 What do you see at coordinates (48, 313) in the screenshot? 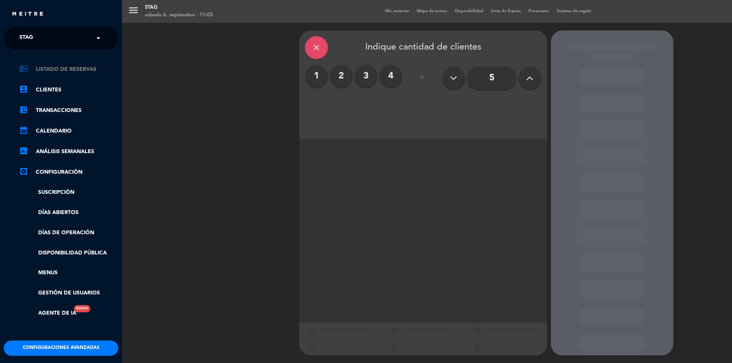
I see `a: Agente de IANuevo` at bounding box center [48, 313].